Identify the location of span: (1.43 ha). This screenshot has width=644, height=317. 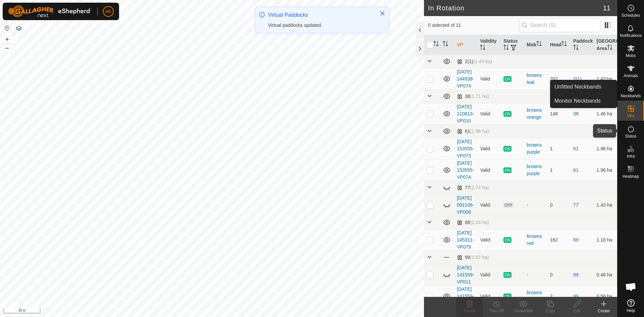
(483, 61).